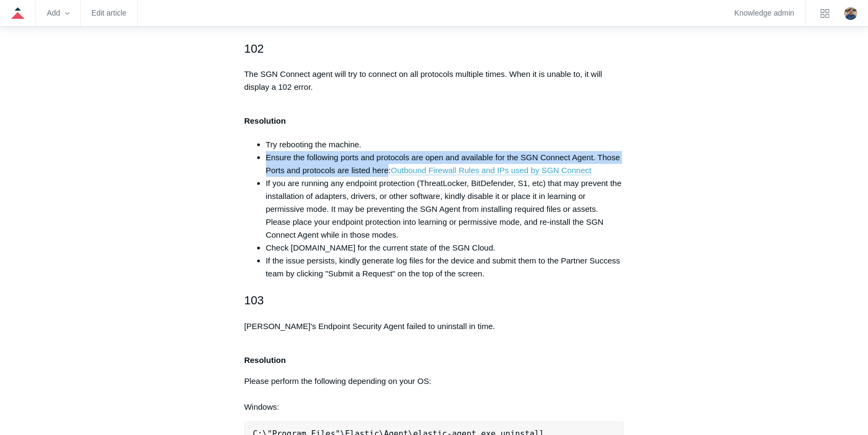  What do you see at coordinates (850, 13) in the screenshot?
I see `zd-hc-trigger: Click your profile icon to open the profile menu` at bounding box center [850, 13].